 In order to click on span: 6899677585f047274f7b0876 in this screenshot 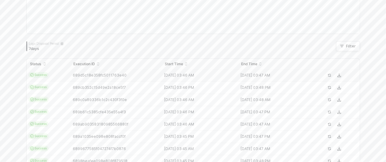, I will do `click(99, 148)`.